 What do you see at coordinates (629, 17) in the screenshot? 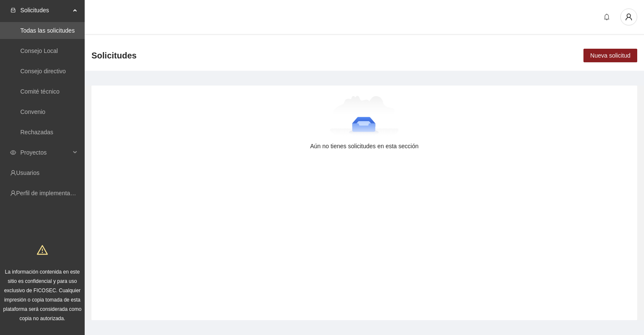
I see `span: user` at bounding box center [629, 17].